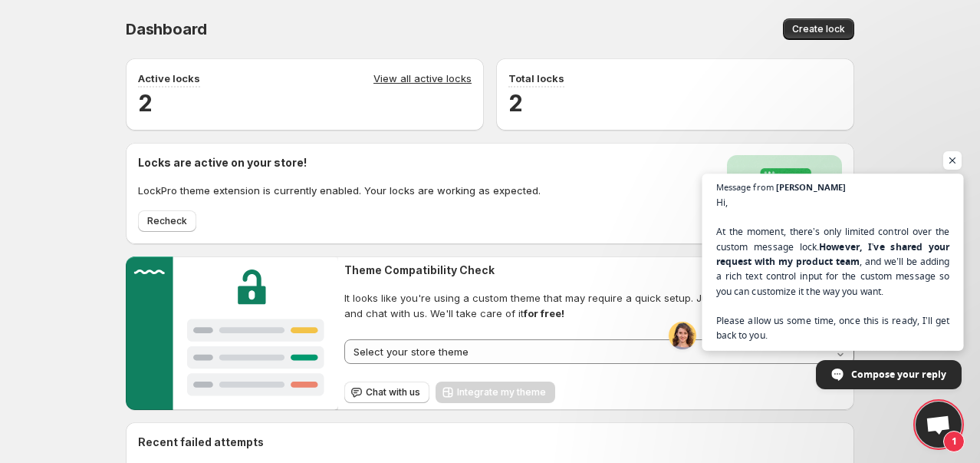 This screenshot has width=980, height=463. I want to click on div: Open chat, so click(939, 424).